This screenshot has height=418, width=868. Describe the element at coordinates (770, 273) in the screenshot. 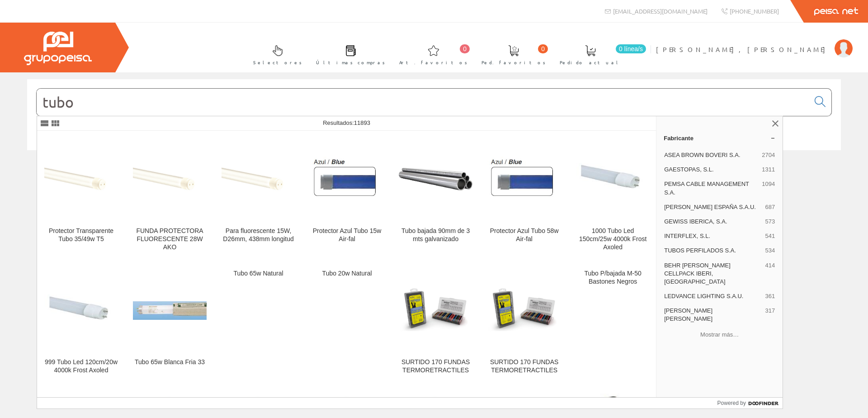

I see `span: 414` at that location.